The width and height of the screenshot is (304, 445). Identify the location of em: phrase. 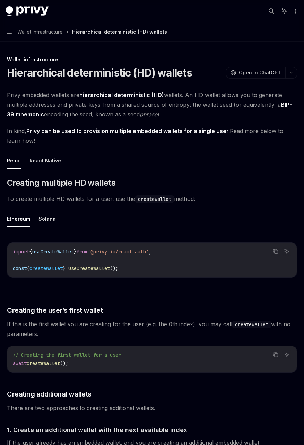
(148, 114).